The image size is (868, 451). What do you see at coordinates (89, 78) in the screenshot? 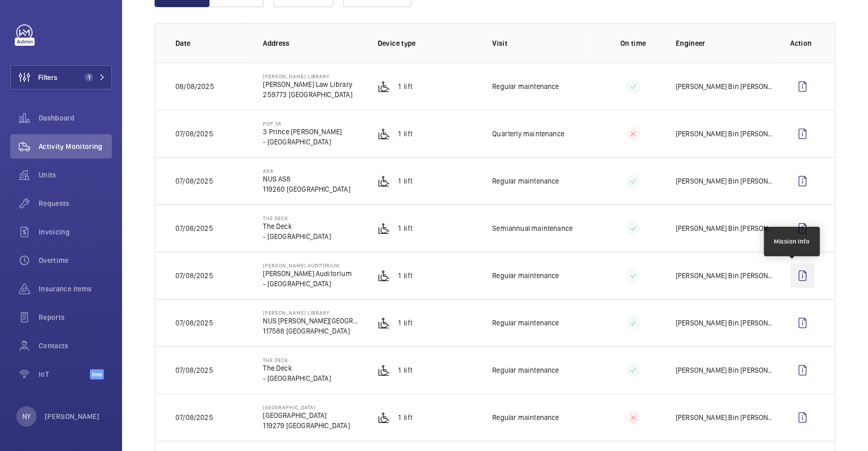
I see `span: 1` at bounding box center [89, 78].